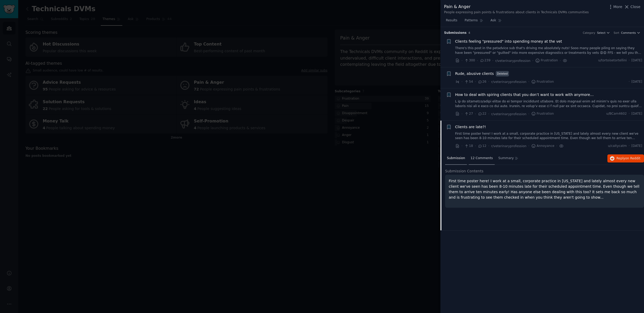 Image resolution: width=644 pixels, height=313 pixels. What do you see at coordinates (482, 146) in the screenshot?
I see `span: 12` at bounding box center [482, 146].